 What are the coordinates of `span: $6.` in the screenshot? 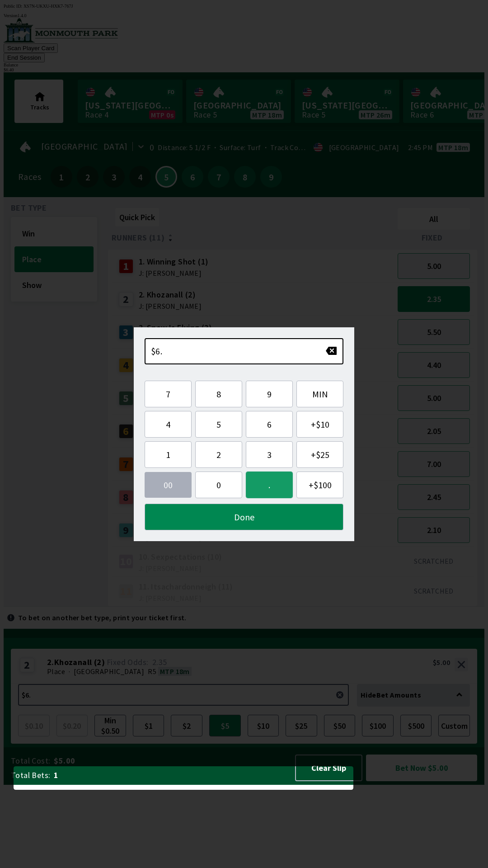 It's located at (156, 351).